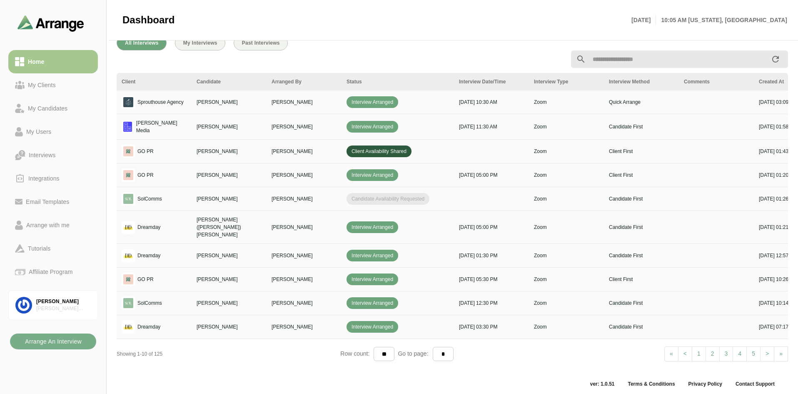 The width and height of the screenshot is (798, 394). I want to click on a: 5, so click(753, 354).